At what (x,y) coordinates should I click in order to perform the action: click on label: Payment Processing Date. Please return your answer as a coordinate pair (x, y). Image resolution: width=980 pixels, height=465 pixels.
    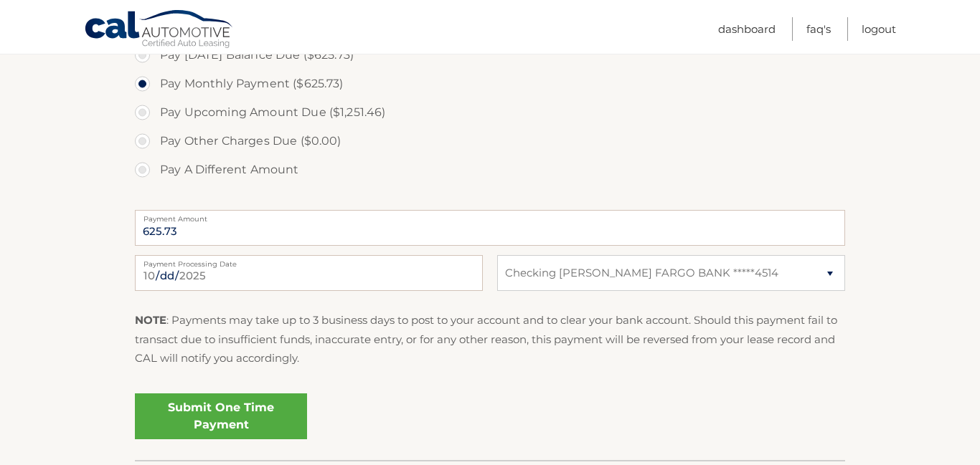
    Looking at the image, I should click on (308, 261).